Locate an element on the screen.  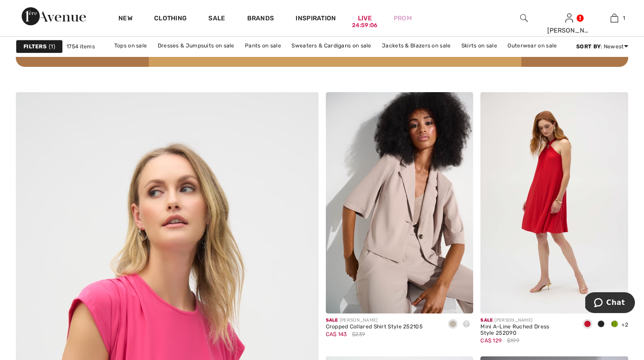
img: My Bag is located at coordinates (614, 18).